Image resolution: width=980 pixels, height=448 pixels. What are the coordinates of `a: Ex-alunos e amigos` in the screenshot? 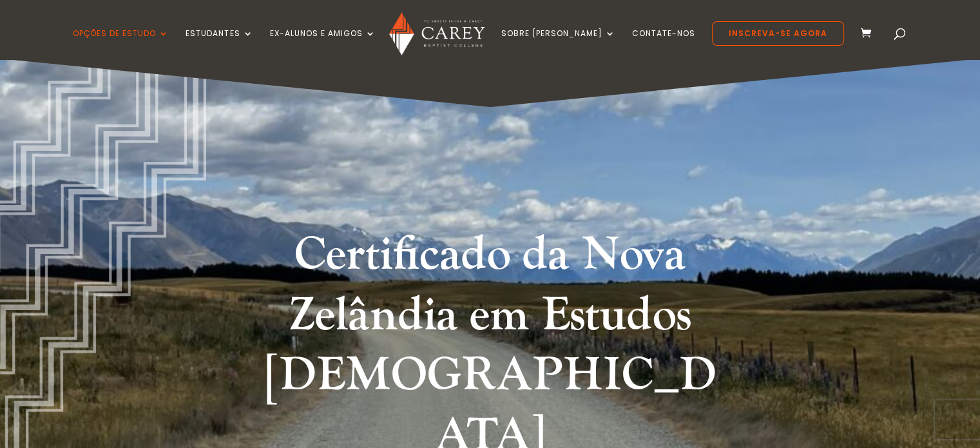 It's located at (322, 44).